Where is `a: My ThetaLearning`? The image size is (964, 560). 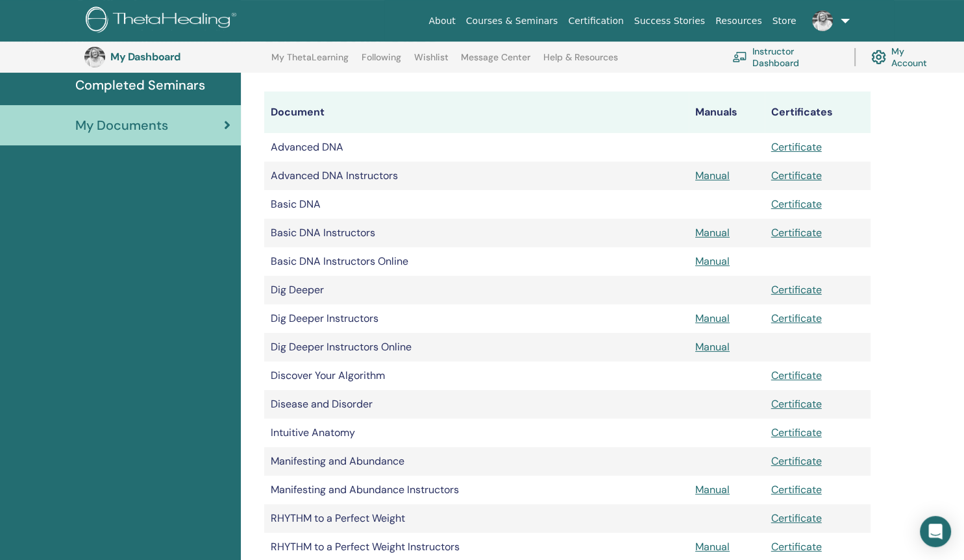 a: My ThetaLearning is located at coordinates (309, 62).